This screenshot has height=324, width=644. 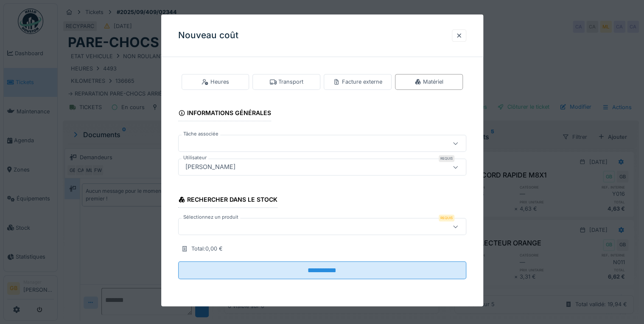 I want to click on label: Tâche associée, so click(x=201, y=134).